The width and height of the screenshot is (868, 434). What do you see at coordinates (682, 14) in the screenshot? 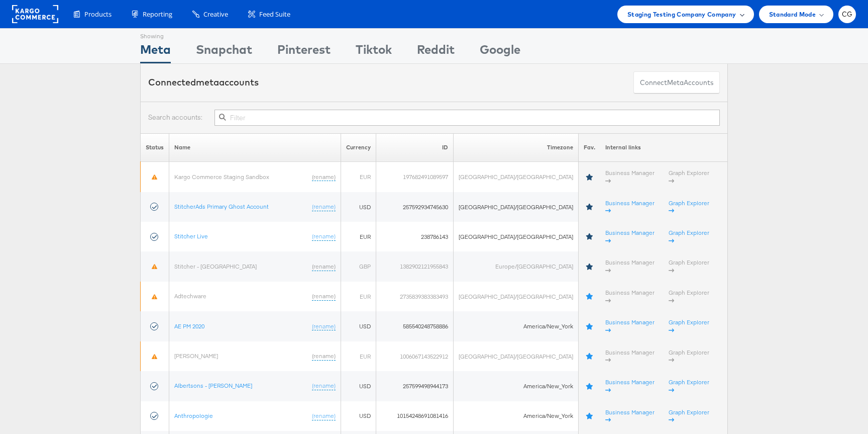
I see `span: Staging Testing Company Company` at bounding box center [682, 14].